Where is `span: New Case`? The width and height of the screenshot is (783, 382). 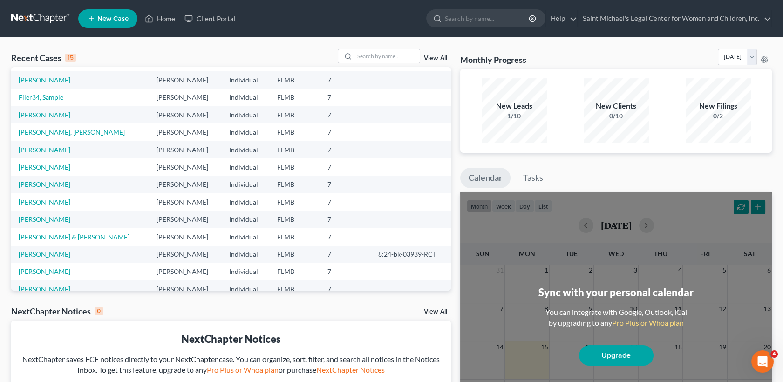 span: New Case is located at coordinates (113, 19).